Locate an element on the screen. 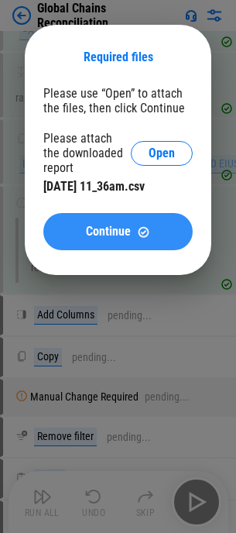 This screenshot has height=533, width=236. div: Required files is located at coordinates (118, 57).